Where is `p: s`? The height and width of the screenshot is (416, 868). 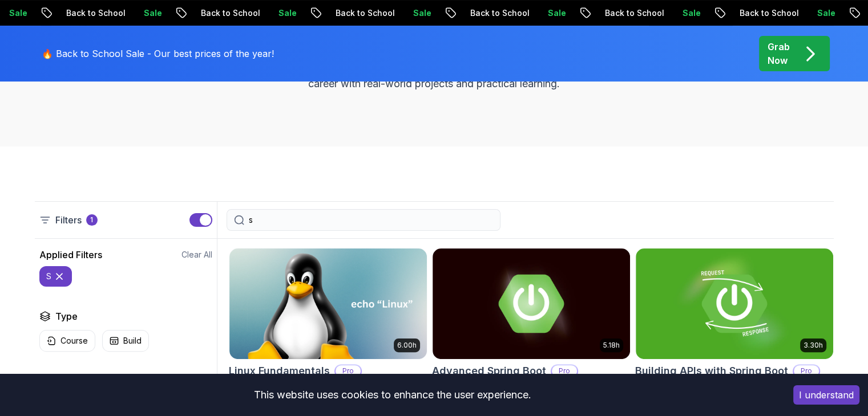 p: s is located at coordinates (48, 277).